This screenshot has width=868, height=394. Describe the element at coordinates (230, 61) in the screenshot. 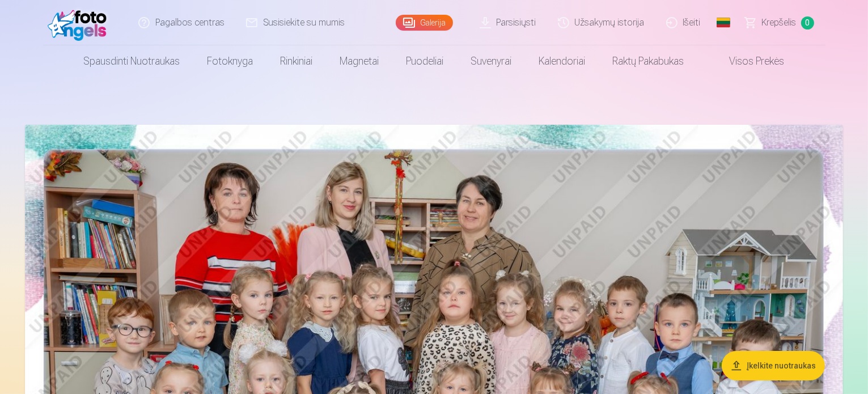

I see `a: Fotoknyga` at that location.